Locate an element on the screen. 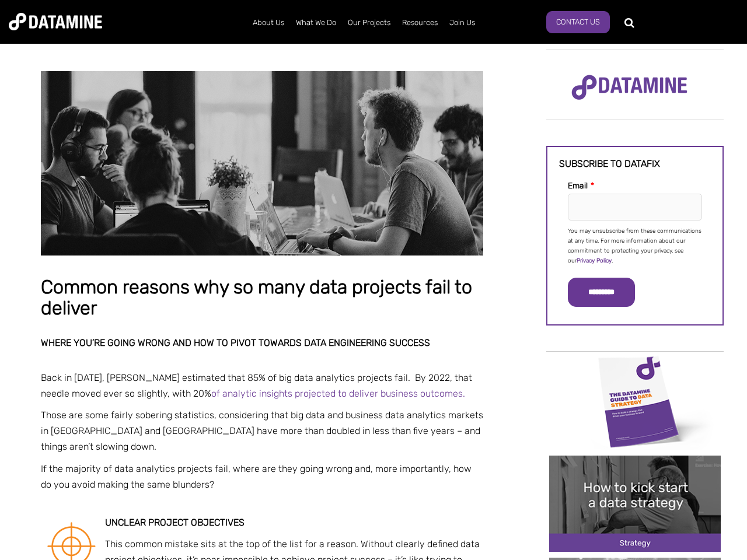 This screenshot has width=747, height=560. span: Email is located at coordinates (578, 186).